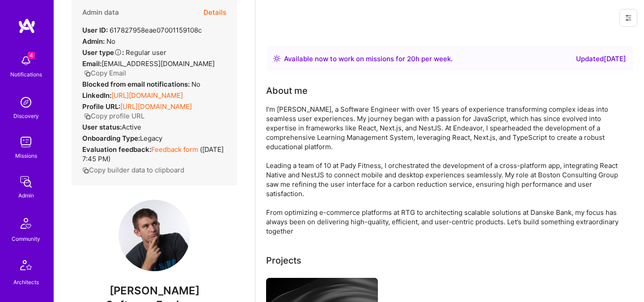 The width and height of the screenshot is (644, 302). What do you see at coordinates (174, 149) in the screenshot?
I see `a: Feedback form` at bounding box center [174, 149].